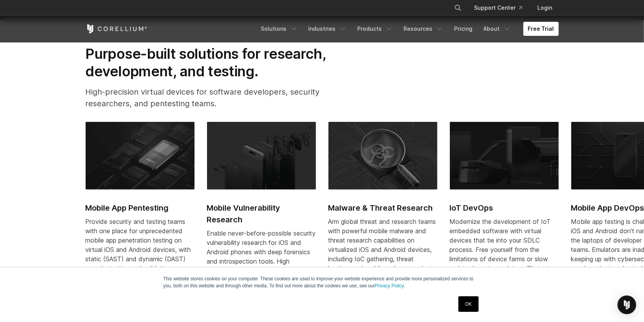  What do you see at coordinates (140, 212) in the screenshot?
I see `a: Mobile App Pentesting Mobile App Pentesting Provide security and testing teams with one place for...` at bounding box center [140, 212].